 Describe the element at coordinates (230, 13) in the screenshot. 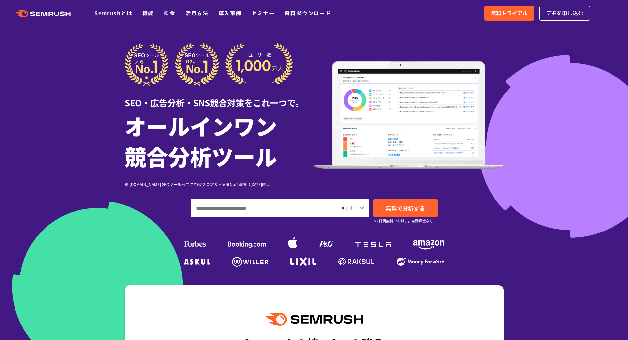

I see `a: 導入事例` at that location.